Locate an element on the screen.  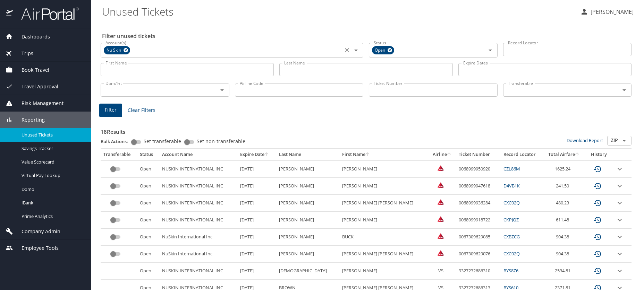
span: Value Scorecard is located at coordinates (52, 162).